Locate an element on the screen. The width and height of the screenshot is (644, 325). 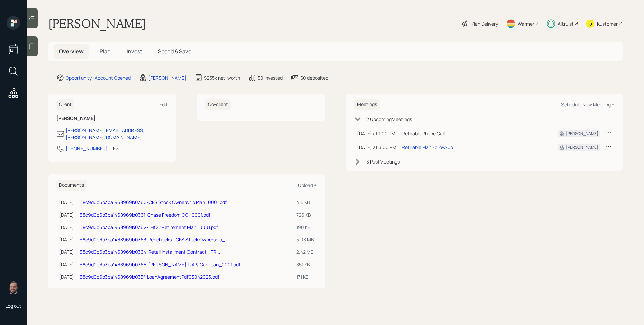
div: 5.08 MB is located at coordinates (305, 240).